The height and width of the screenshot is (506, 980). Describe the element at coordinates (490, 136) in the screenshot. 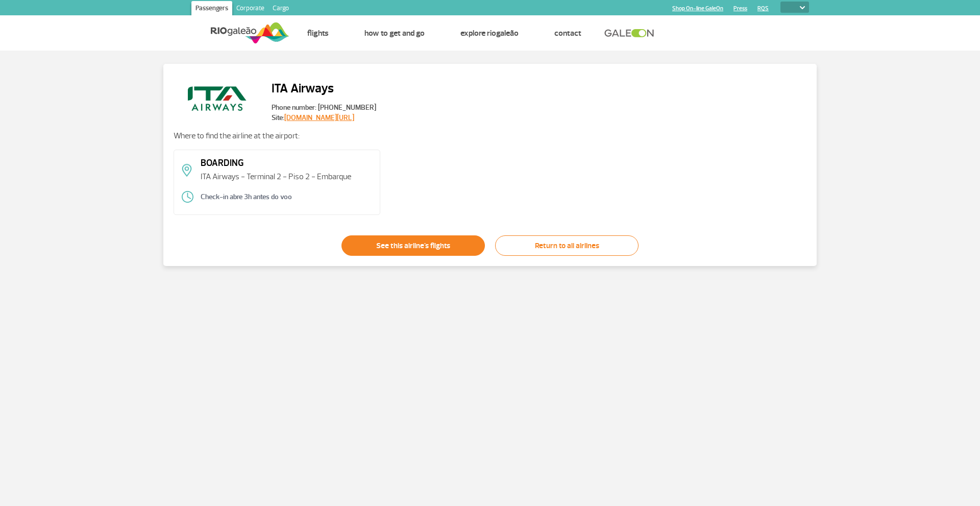

I see `p: Where to find the airline at the airport:` at that location.